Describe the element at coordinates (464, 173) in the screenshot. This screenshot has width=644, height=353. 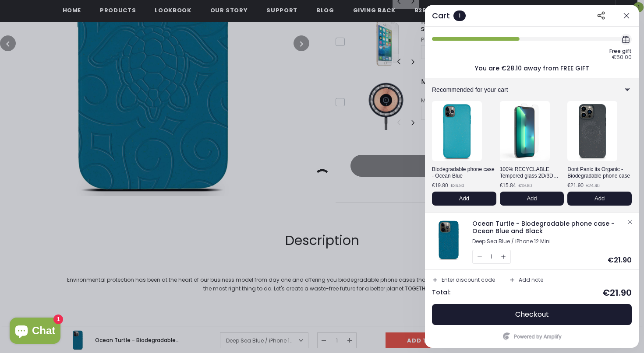
I see `div: Biodegradable phone case - Ocean Blue` at that location.